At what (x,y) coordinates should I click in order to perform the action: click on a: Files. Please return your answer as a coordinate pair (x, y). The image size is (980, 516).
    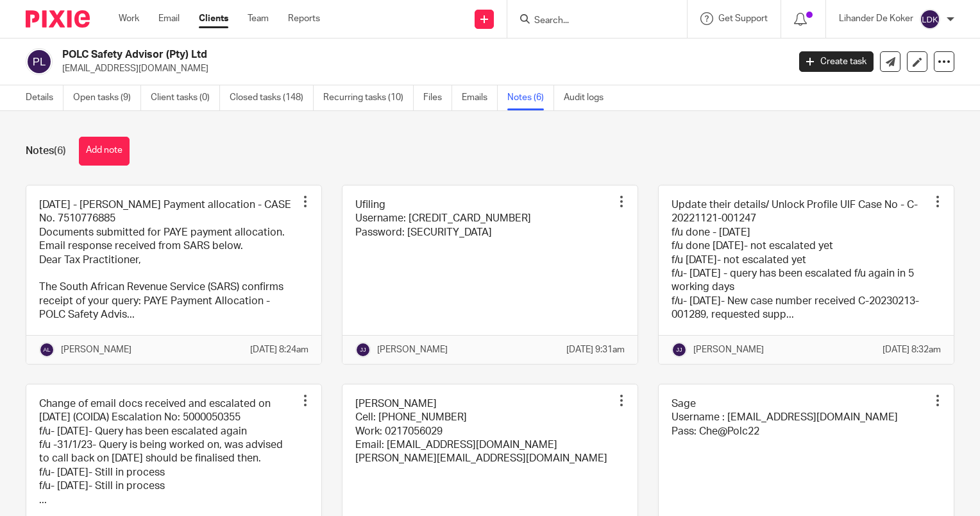
    Looking at the image, I should click on (437, 98).